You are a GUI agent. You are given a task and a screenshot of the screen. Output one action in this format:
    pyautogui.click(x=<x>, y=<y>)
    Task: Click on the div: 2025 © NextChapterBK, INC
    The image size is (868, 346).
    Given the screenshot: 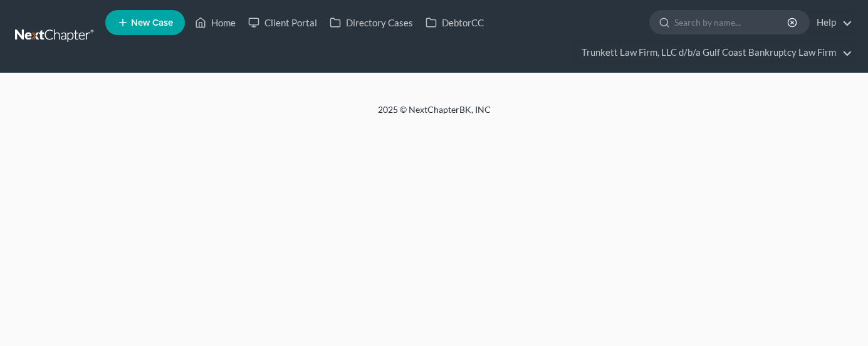 What is the action you would take?
    pyautogui.click(x=434, y=115)
    